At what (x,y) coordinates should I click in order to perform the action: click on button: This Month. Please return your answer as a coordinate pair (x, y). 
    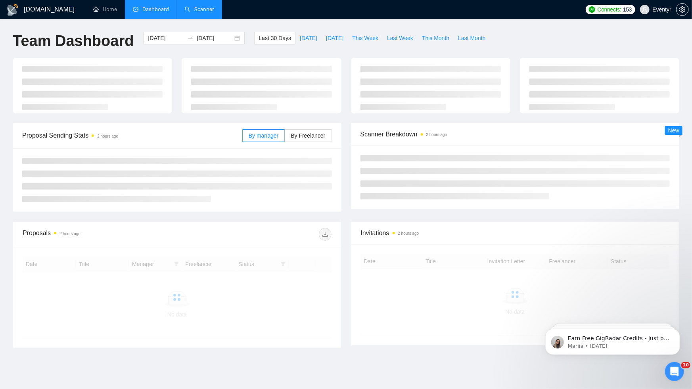
    Looking at the image, I should click on (435, 38).